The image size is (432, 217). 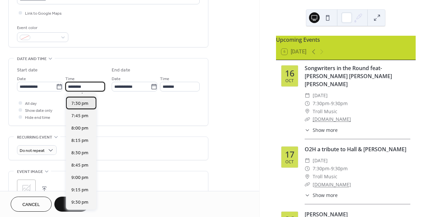 What do you see at coordinates (290, 73) in the screenshot?
I see `div: 16` at bounding box center [290, 73].